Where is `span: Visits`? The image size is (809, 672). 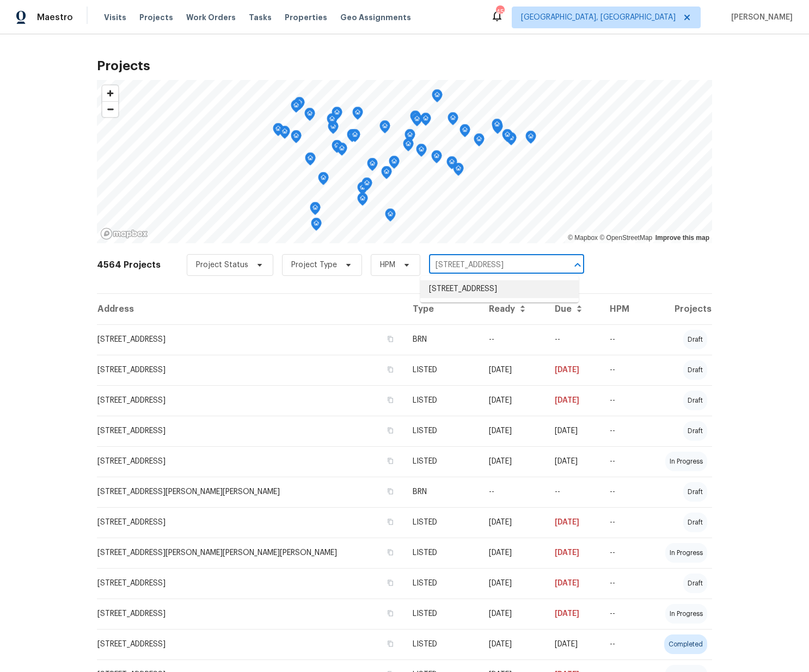
span: Visits is located at coordinates (115, 17).